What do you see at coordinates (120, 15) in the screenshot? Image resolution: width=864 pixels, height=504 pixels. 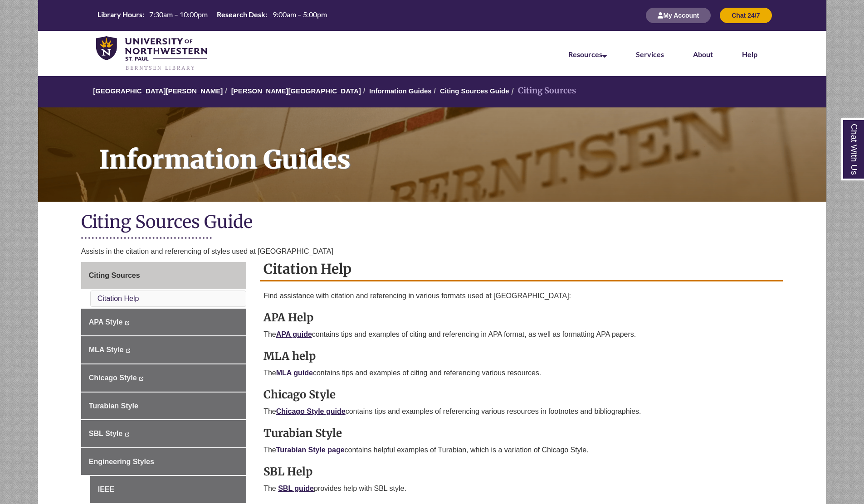 I see `th: Library Hours:` at bounding box center [120, 15].